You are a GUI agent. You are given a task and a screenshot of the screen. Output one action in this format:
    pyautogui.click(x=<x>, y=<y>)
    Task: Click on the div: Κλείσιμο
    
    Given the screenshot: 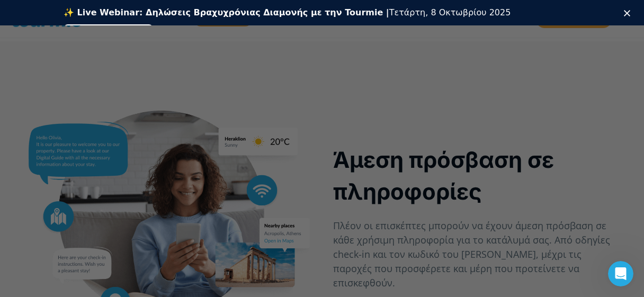 What is the action you would take?
    pyautogui.click(x=629, y=13)
    